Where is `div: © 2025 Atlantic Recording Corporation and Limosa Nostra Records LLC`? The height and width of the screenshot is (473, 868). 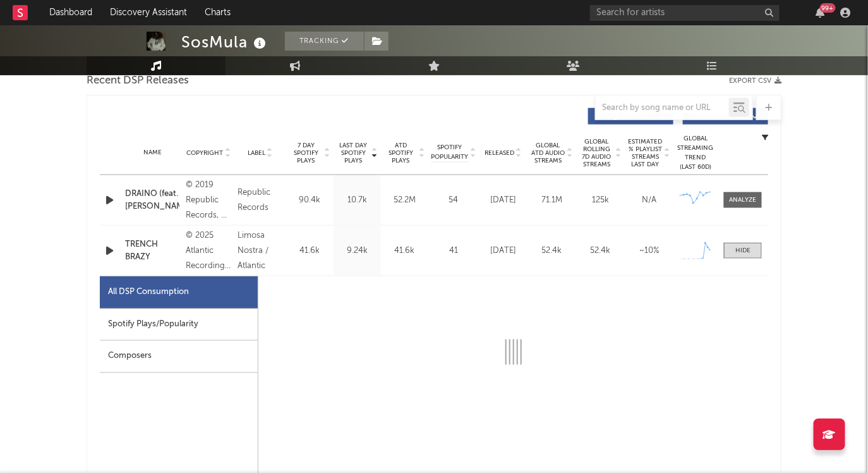
div: © 2025 Atlantic Recording Corporation and Limosa Nostra Records LLC is located at coordinates (209, 251).